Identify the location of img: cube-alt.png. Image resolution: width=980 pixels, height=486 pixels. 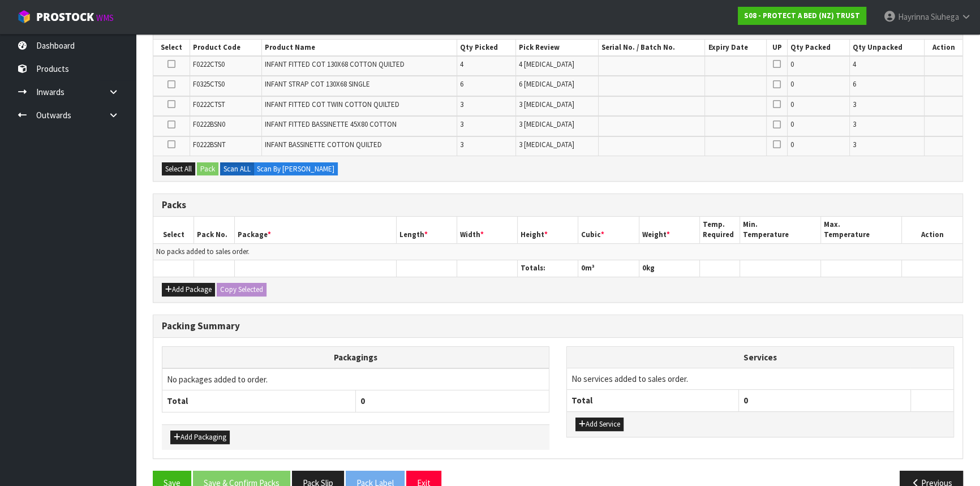
(23, 16).